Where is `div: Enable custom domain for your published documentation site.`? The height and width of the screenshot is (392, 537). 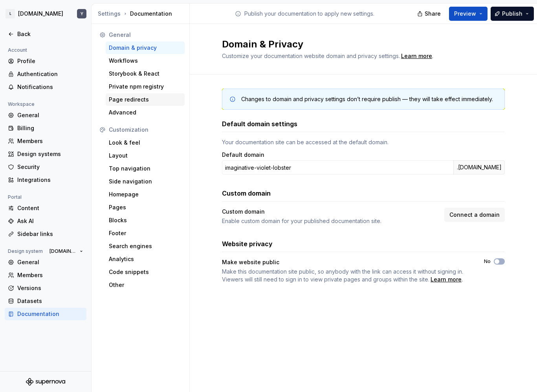 div: Enable custom domain for your published documentation site. is located at coordinates (331, 221).